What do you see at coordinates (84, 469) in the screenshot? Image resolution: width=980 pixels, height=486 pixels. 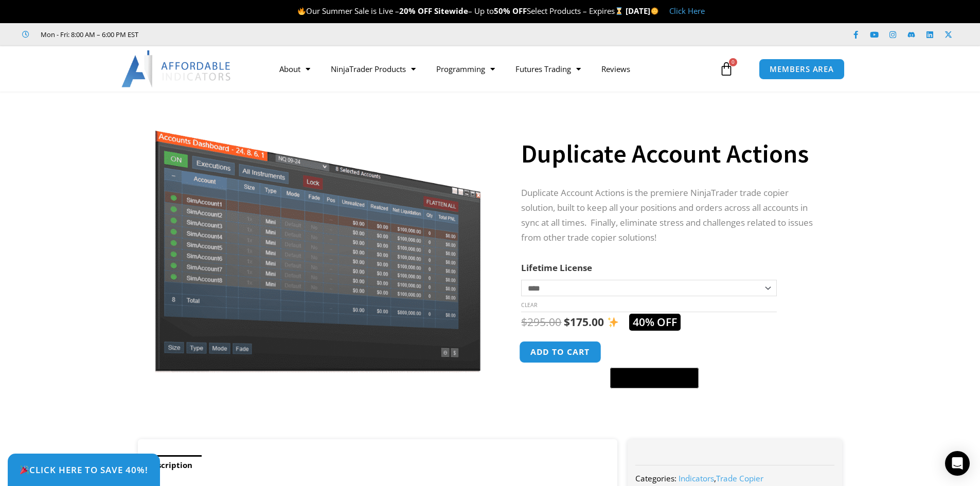 I see `span: Click Here to save 40%!` at bounding box center [84, 469].